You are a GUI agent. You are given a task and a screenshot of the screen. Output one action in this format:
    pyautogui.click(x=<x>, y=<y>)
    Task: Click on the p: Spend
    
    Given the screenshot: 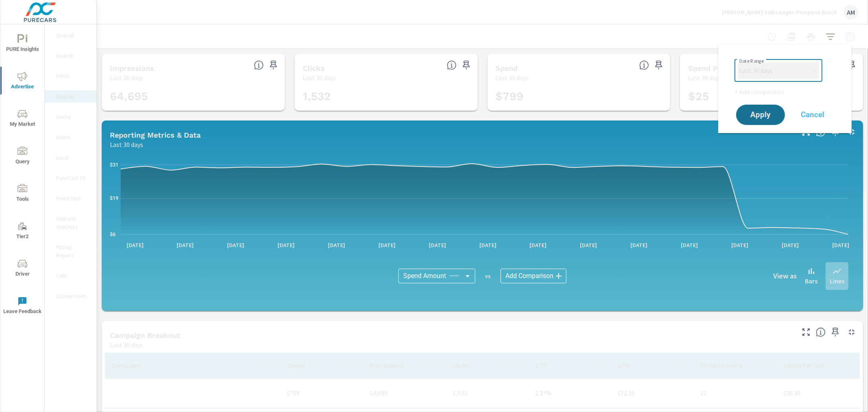 What is the action you would take?
    pyautogui.click(x=312, y=366)
    